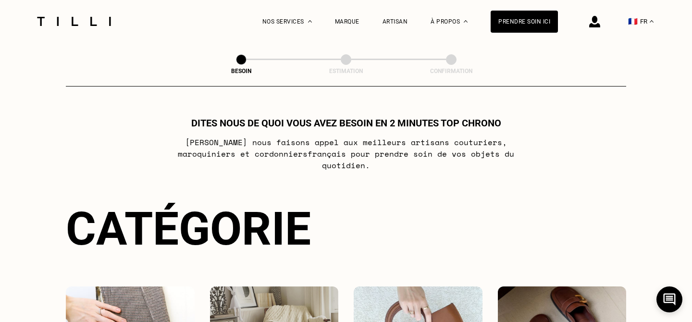 The width and height of the screenshot is (692, 322). I want to click on div: Catégorie, so click(346, 229).